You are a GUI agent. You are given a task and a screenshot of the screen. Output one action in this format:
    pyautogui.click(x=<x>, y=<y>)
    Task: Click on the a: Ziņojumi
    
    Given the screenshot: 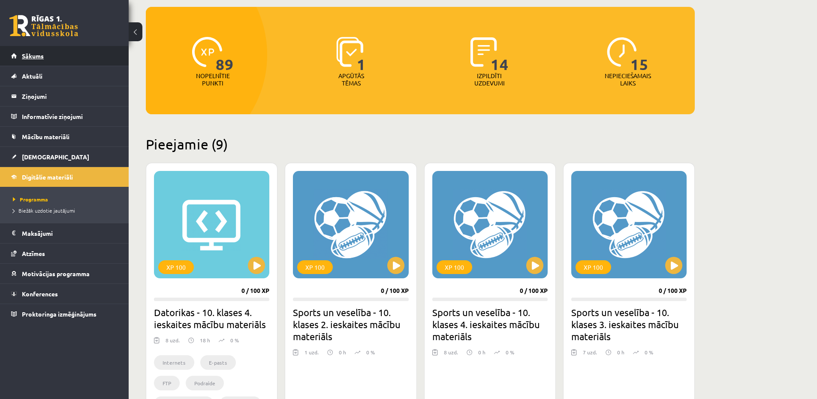 What is the action you would take?
    pyautogui.click(x=64, y=96)
    